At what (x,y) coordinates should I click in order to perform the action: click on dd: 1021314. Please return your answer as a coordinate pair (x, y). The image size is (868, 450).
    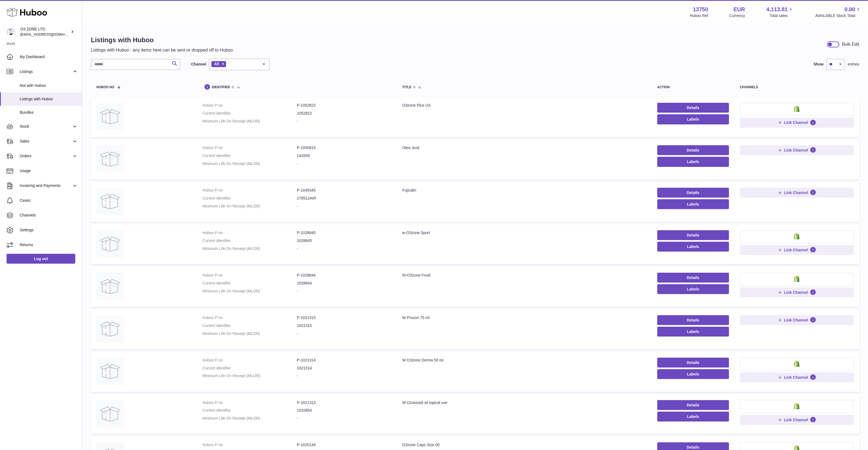
    Looking at the image, I should click on (344, 368).